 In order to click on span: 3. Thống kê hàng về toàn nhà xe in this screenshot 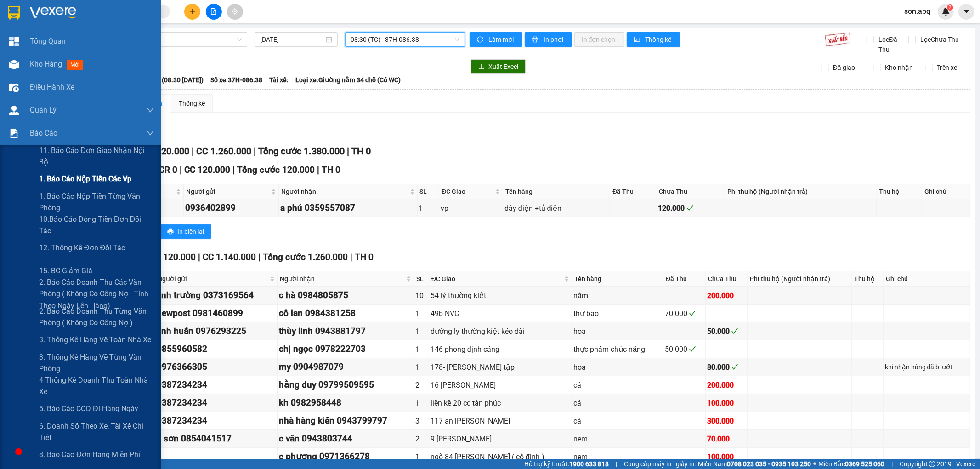, I will do `click(95, 339)`.